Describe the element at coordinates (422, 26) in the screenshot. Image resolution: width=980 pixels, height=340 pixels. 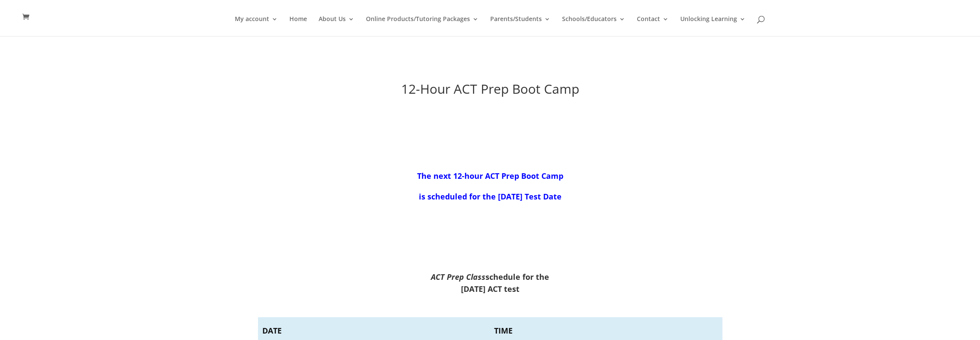
I see `a: Online Products/Tutoring Packages` at that location.